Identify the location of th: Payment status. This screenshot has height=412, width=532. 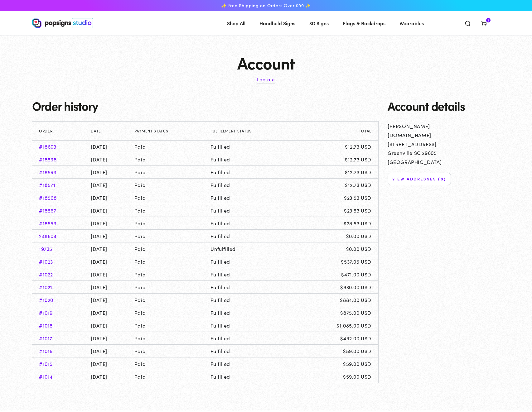
(173, 130).